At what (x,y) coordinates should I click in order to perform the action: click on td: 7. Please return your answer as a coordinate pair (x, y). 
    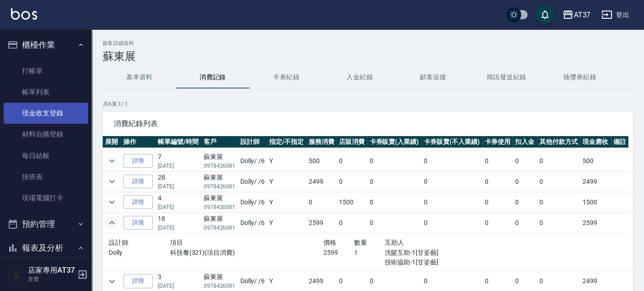
    Looking at the image, I should click on (178, 161).